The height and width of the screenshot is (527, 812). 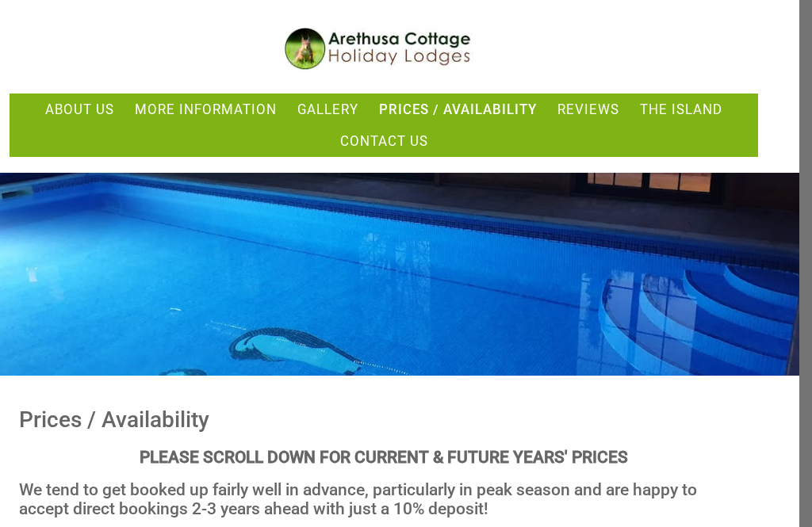 I want to click on a: More Information, so click(x=205, y=109).